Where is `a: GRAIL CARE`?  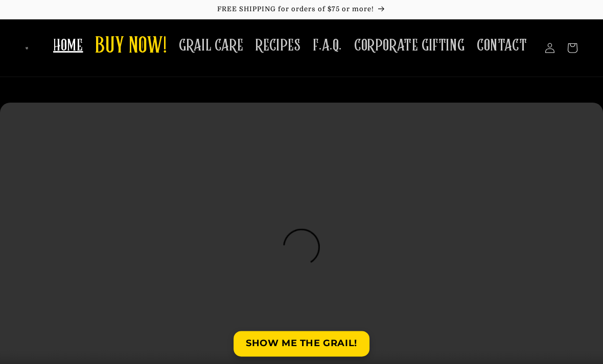 a: GRAIL CARE is located at coordinates (211, 46).